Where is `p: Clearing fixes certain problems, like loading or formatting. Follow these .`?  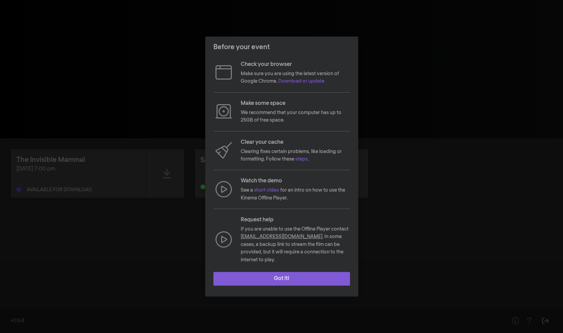 p: Clearing fixes certain problems, like loading or formatting. Follow these . is located at coordinates (295, 155).